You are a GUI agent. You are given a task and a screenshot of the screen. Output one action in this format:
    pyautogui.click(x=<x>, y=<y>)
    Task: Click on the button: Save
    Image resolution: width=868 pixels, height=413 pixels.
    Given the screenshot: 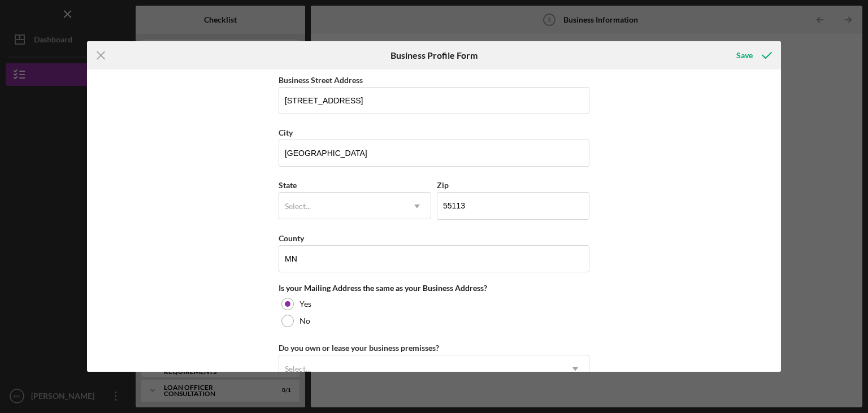 What is the action you would take?
    pyautogui.click(x=753, y=55)
    